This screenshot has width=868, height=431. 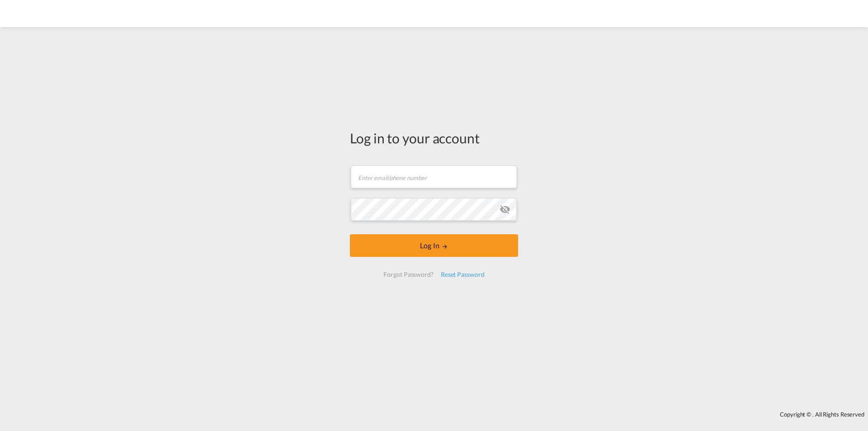 I want to click on div: Forgot Password?, so click(x=408, y=275).